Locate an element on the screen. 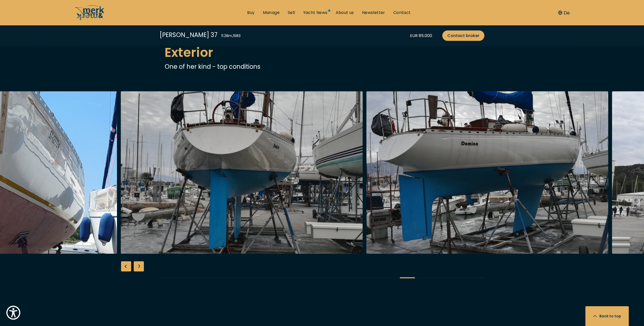 Image resolution: width=644 pixels, height=326 pixels. p: One of her kind - top conditions is located at coordinates (322, 67).